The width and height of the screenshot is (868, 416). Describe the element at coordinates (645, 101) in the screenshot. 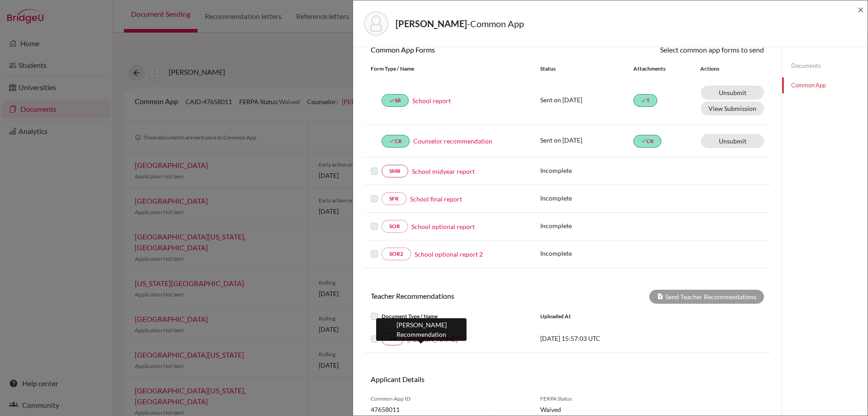

I see `a: doneT` at that location.